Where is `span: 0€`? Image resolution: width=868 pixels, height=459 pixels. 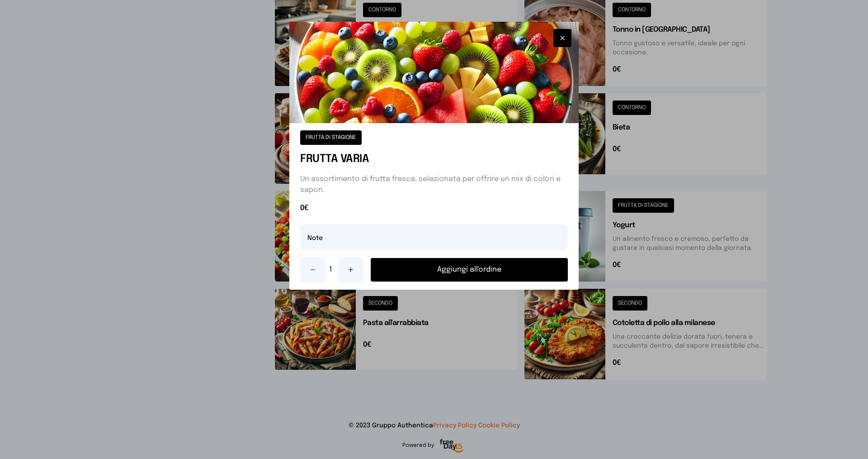
span: 0€ is located at coordinates (434, 208).